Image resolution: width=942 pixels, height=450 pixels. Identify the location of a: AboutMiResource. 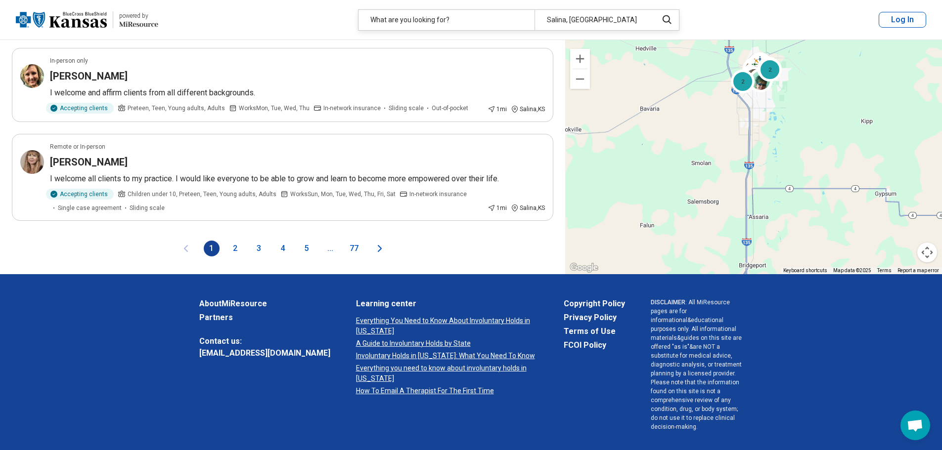
(264, 304).